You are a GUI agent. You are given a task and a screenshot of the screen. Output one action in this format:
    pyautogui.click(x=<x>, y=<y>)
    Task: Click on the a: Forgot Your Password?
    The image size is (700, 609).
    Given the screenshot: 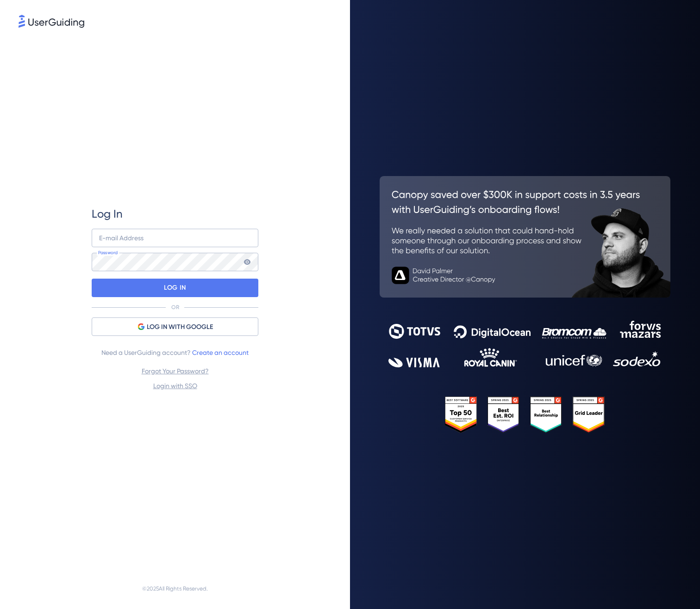 What is the action you would take?
    pyautogui.click(x=175, y=371)
    